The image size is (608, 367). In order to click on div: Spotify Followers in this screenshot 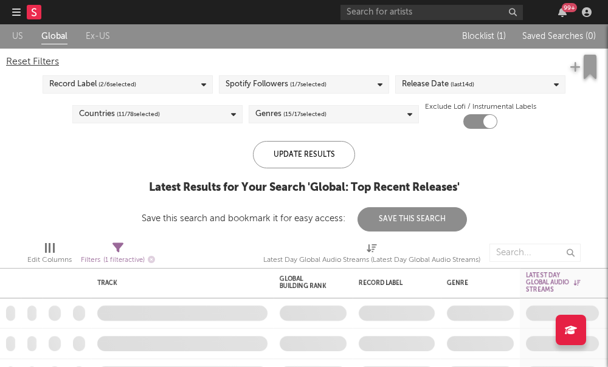, I will do `click(276, 85)`.